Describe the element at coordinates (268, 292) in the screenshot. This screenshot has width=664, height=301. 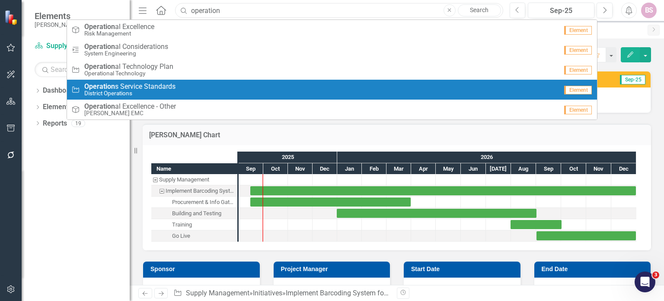
I see `a: Initiatives` at that location.